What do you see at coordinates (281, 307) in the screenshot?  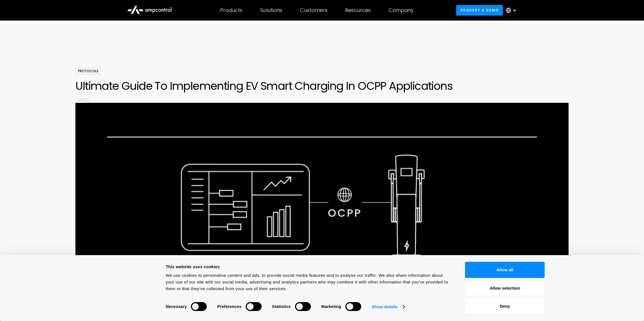 I see `strong: Statistics` at bounding box center [281, 307].